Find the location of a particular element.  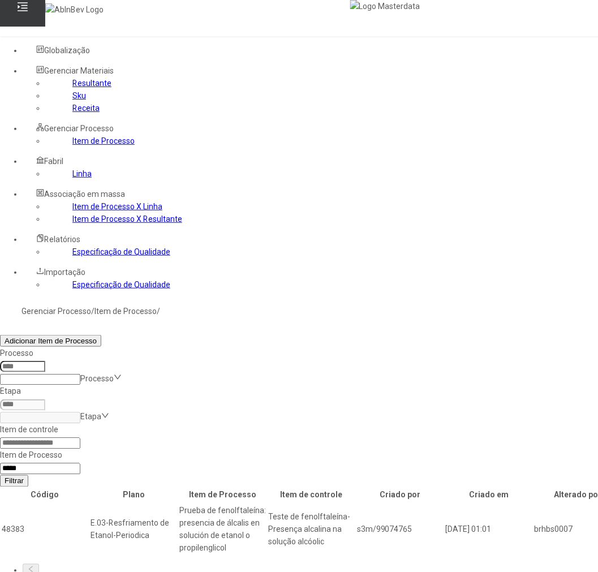

th: Item de controle is located at coordinates (311, 495).